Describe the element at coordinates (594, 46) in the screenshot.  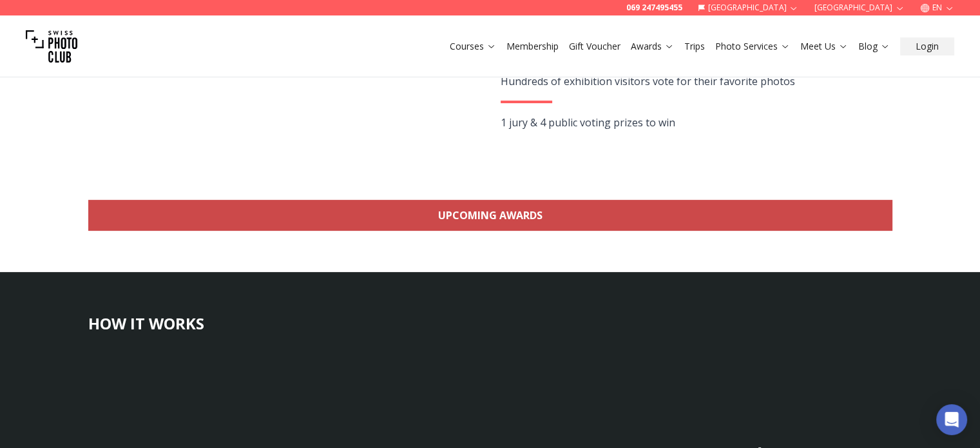
I see `button: Gift Voucher` at that location.